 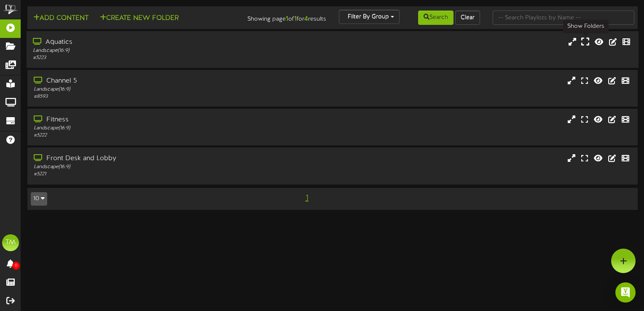 What do you see at coordinates (139, 18) in the screenshot?
I see `button: Create New Folder` at bounding box center [139, 18].